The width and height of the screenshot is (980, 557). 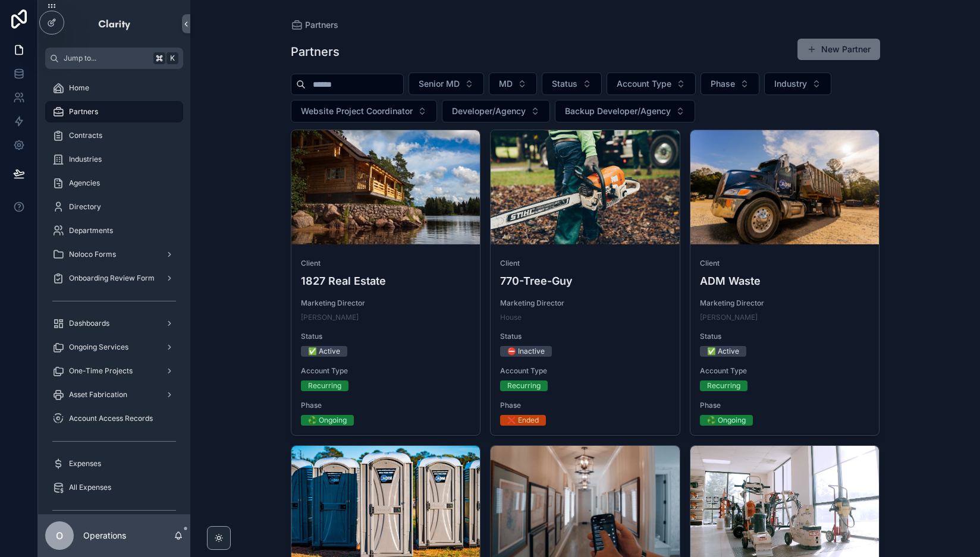 What do you see at coordinates (386, 281) in the screenshot?
I see `h4: 1827 Real Estate` at bounding box center [386, 281].